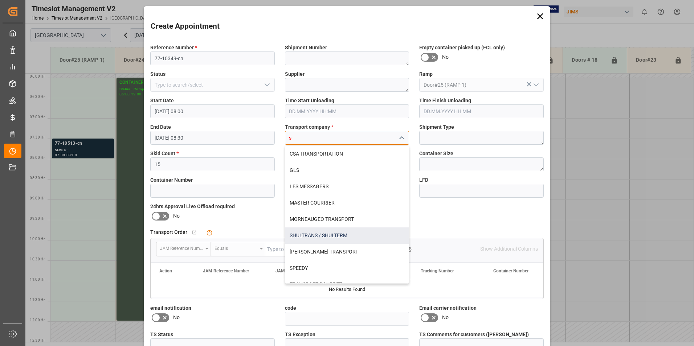  I want to click on span: 24hrs Approval Live Offload required, so click(192, 207).